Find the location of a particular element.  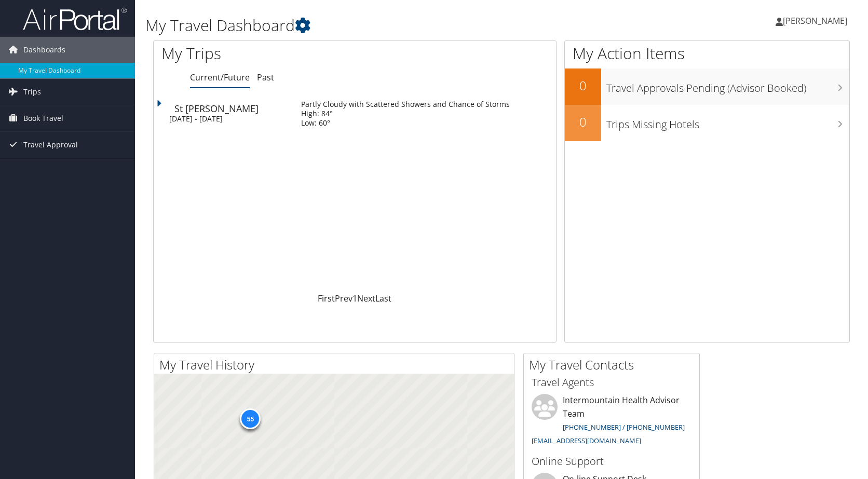

h3: Travel Agents is located at coordinates (612, 383).